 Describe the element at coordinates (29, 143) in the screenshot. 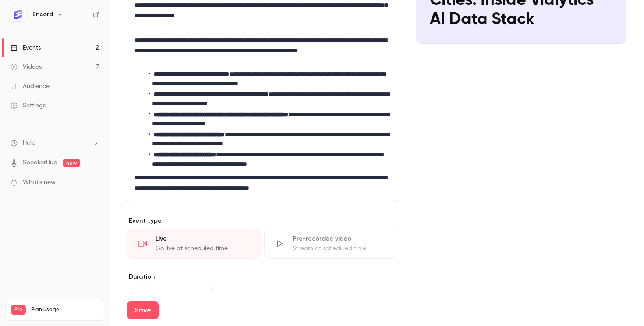

I see `span: Help` at that location.